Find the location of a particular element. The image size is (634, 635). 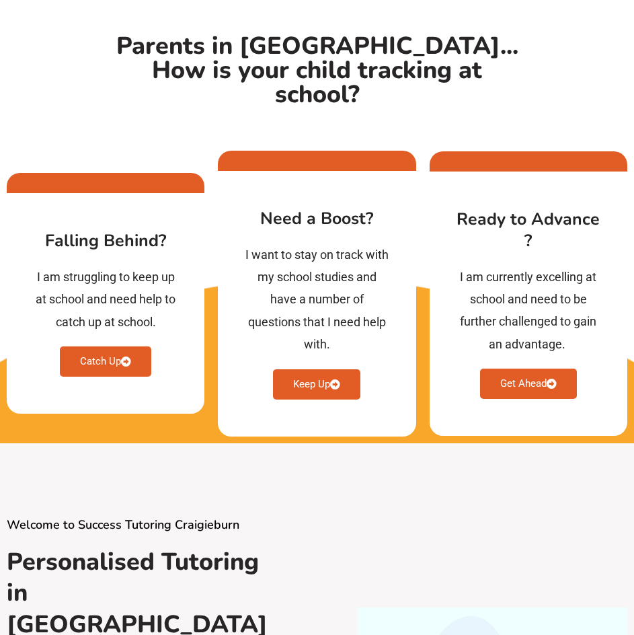

h3: Ready to Advance​? is located at coordinates (529, 230).